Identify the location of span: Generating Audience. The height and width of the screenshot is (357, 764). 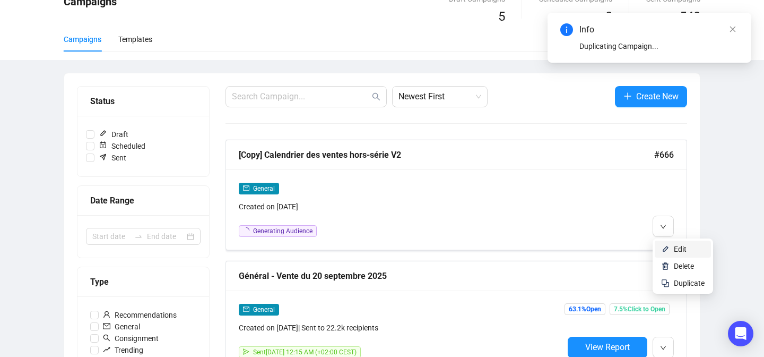
(283, 231).